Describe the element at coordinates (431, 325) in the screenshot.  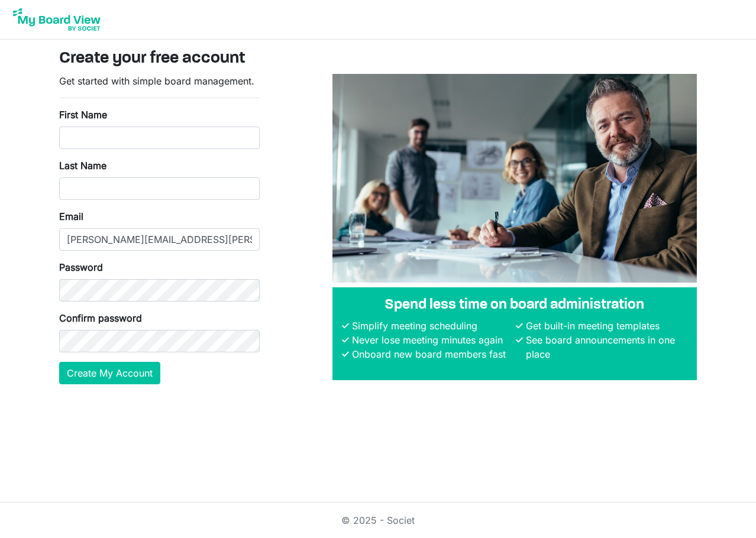
I see `li: Simplify meeting scheduling` at that location.